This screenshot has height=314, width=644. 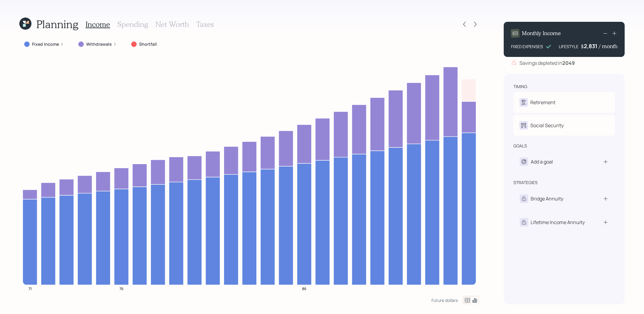 I want to click on tspan: 86, so click(x=304, y=288).